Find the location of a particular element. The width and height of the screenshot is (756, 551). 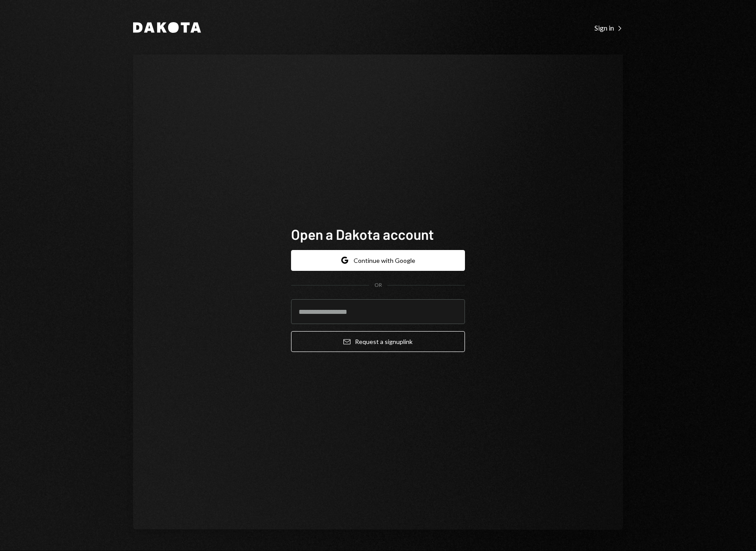

div: Sign in is located at coordinates (609, 28).